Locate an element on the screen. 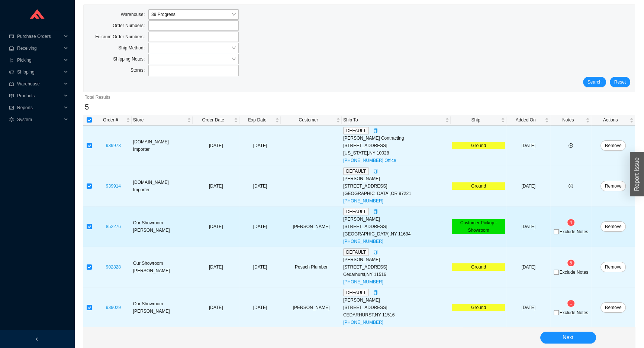 The width and height of the screenshot is (644, 348). a: 939029 is located at coordinates (114, 308).